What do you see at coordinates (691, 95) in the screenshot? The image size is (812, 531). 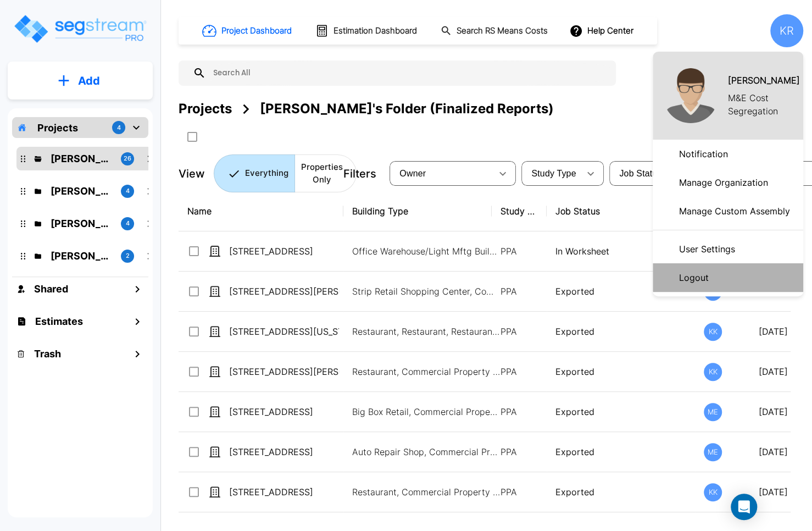 I see `img: Kristina Roberts` at bounding box center [691, 95].